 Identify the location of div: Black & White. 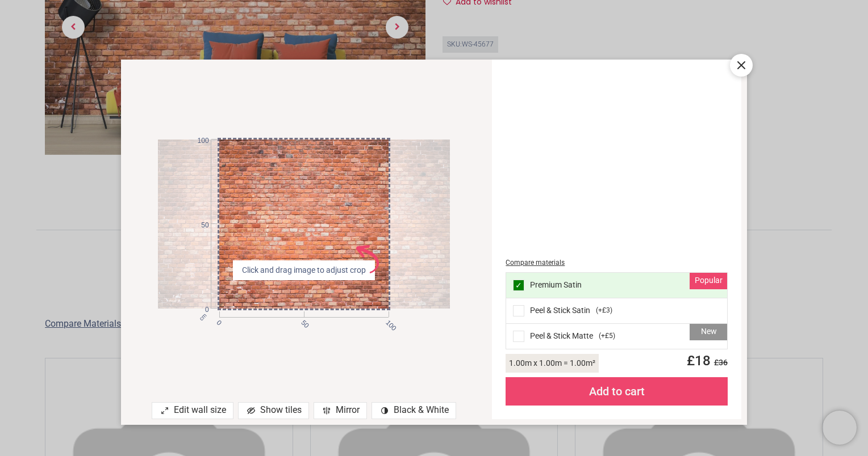
(414, 411).